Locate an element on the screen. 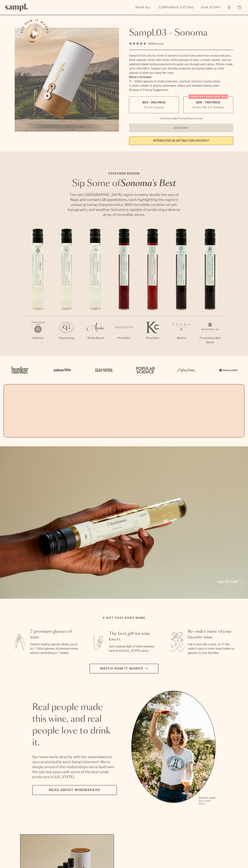  li: 7x - 100ml glasses of small production, premium Sonoma County wines is located at coordinates (181, 81).